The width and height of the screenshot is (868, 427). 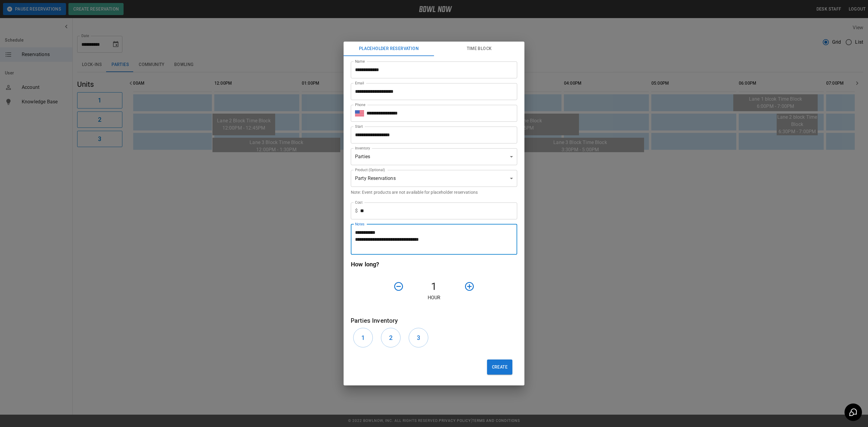 What do you see at coordinates (391, 337) in the screenshot?
I see `button: 2` at bounding box center [391, 337].